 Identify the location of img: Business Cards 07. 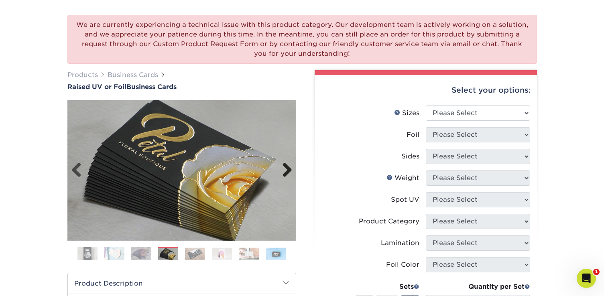
(249, 254).